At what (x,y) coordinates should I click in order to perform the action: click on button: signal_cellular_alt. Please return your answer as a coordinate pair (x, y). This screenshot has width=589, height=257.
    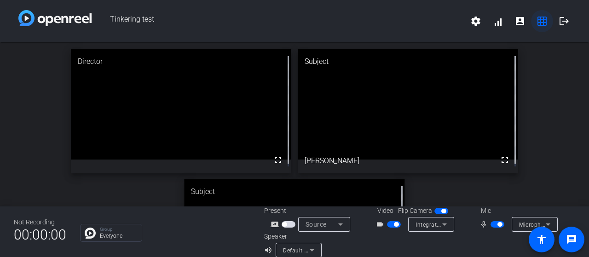
    Looking at the image, I should click on (498, 21).